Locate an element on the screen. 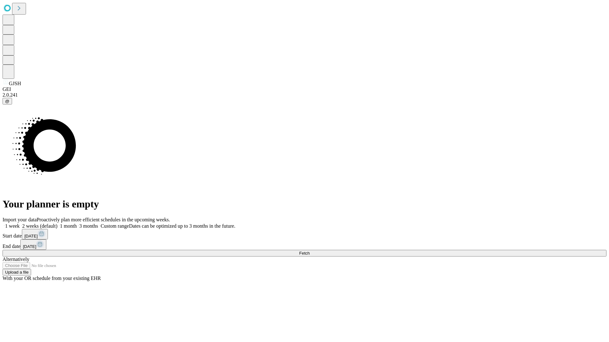 The height and width of the screenshot is (342, 609). span: Proactively plan more efficient schedules in the upcoming weeks. is located at coordinates (103, 220).